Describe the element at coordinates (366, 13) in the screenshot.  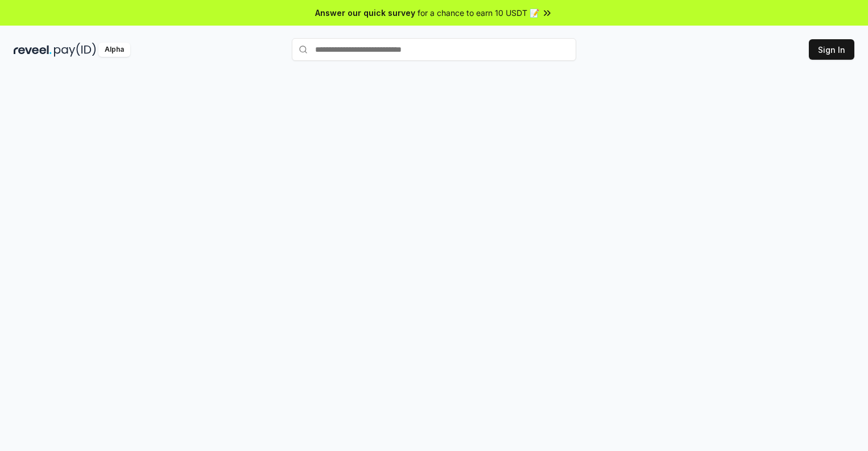
I see `span: Answer our quick survey` at that location.